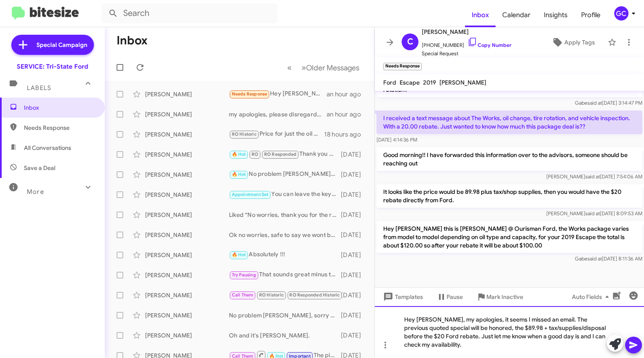  Describe the element at coordinates (389, 82) in the screenshot. I see `span: Ford` at that location.